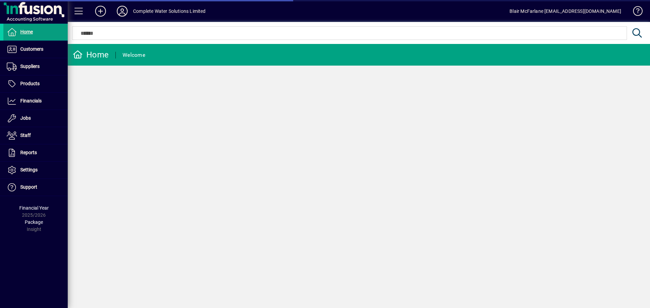 This screenshot has width=650, height=308. I want to click on a: Support, so click(36, 187).